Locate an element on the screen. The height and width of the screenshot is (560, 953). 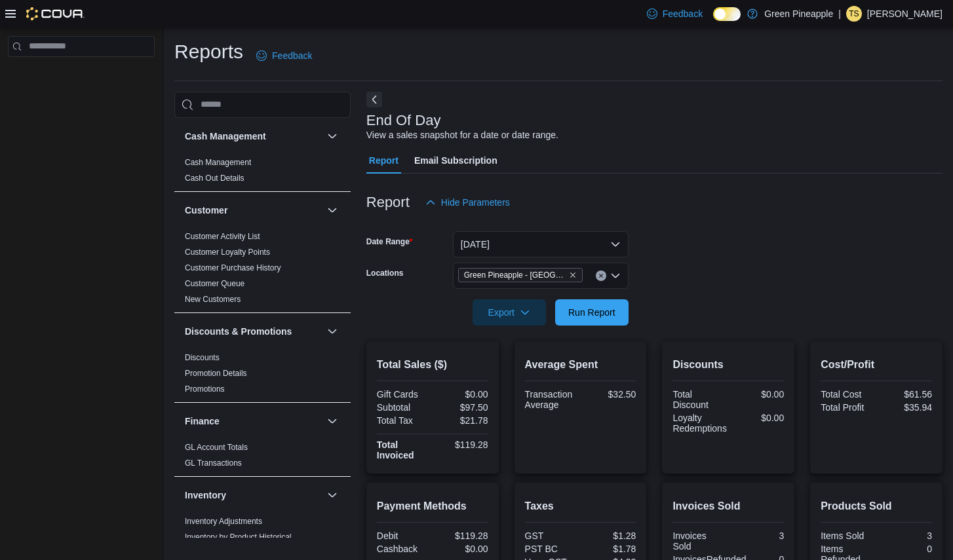
div: Gift Cards is located at coordinates (403, 394).